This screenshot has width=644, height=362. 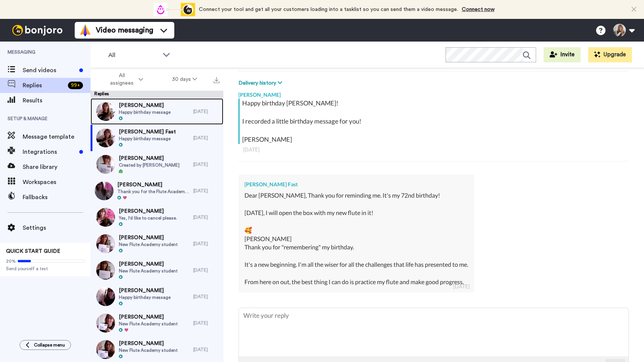 What do you see at coordinates (562, 55) in the screenshot?
I see `button: Invite` at bounding box center [562, 55].